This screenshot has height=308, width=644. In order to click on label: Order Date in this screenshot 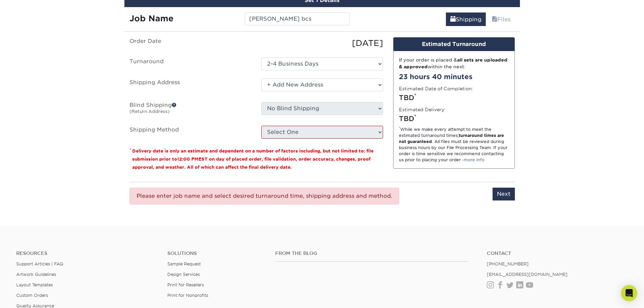, I will do `click(190, 43)`.